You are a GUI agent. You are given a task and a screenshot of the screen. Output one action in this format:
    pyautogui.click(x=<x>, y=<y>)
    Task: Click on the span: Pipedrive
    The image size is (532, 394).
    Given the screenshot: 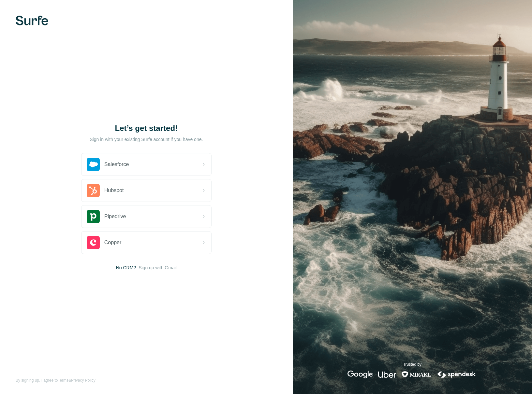 What is the action you would take?
    pyautogui.click(x=115, y=217)
    